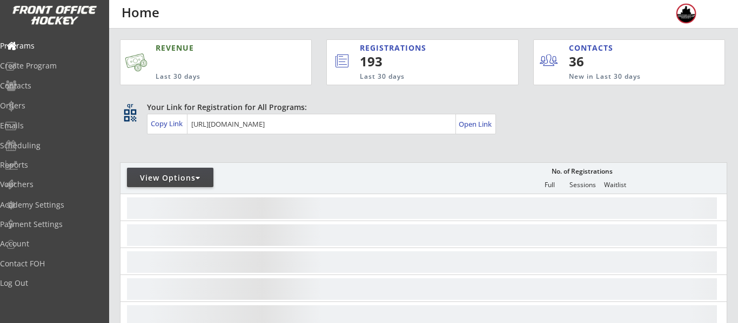 This screenshot has height=323, width=738. I want to click on div: qr, so click(130, 105).